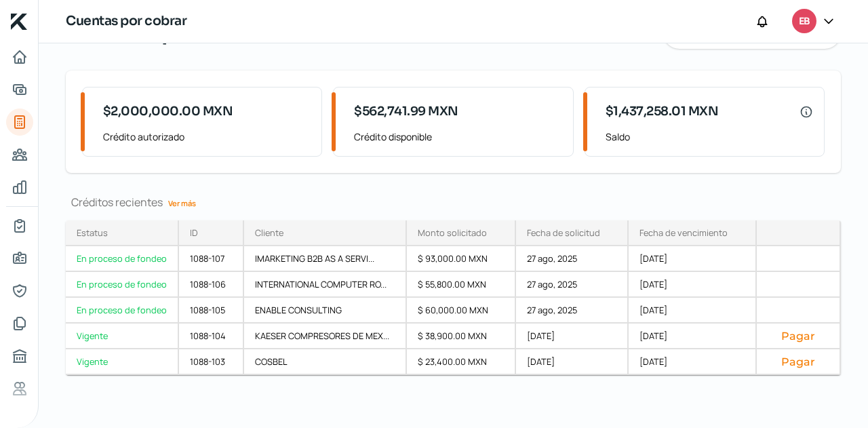 This screenshot has width=868, height=428. Describe the element at coordinates (168, 111) in the screenshot. I see `span: $2,000,000.00 MXN` at that location.